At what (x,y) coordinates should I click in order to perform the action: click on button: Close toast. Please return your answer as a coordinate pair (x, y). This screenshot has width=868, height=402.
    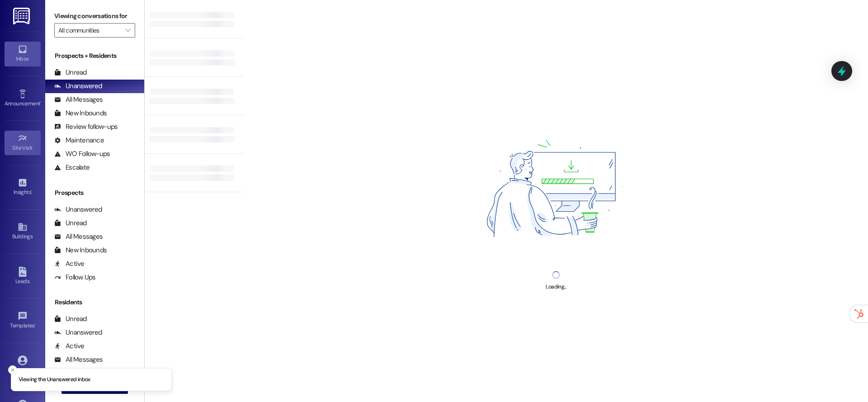
    Looking at the image, I should click on (13, 370).